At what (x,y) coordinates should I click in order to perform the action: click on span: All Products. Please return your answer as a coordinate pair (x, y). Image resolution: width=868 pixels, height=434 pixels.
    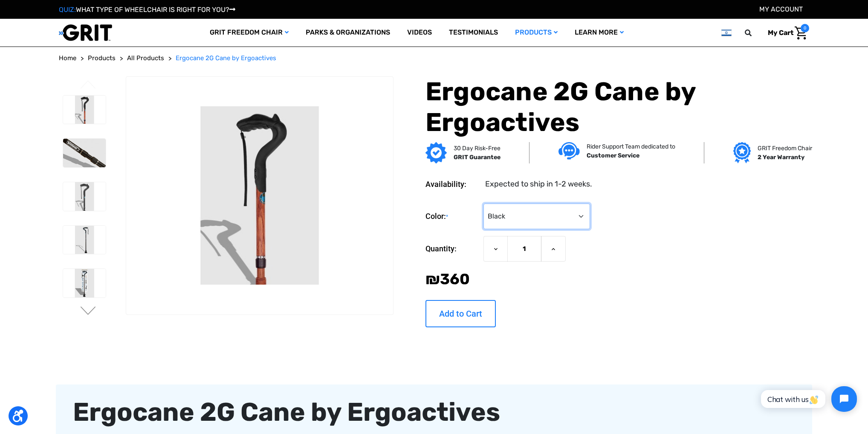
    Looking at the image, I should click on (145, 58).